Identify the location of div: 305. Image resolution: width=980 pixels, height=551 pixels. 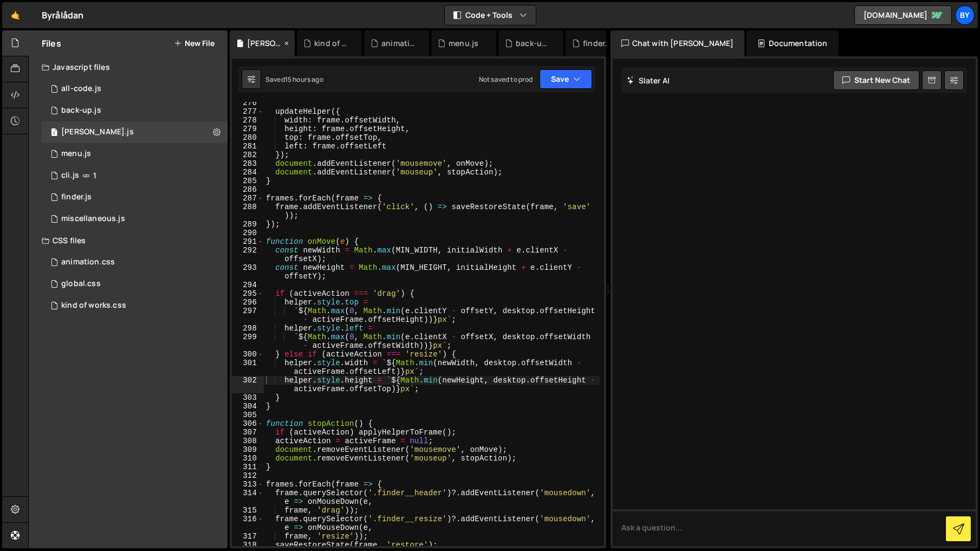
(247, 416).